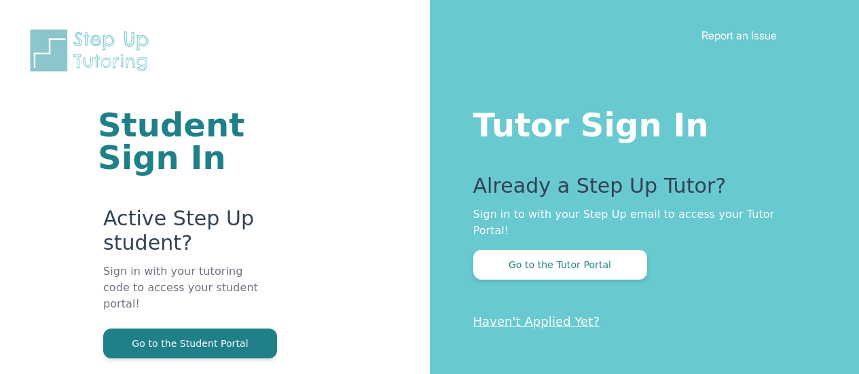  I want to click on a: Report an Issue, so click(739, 35).